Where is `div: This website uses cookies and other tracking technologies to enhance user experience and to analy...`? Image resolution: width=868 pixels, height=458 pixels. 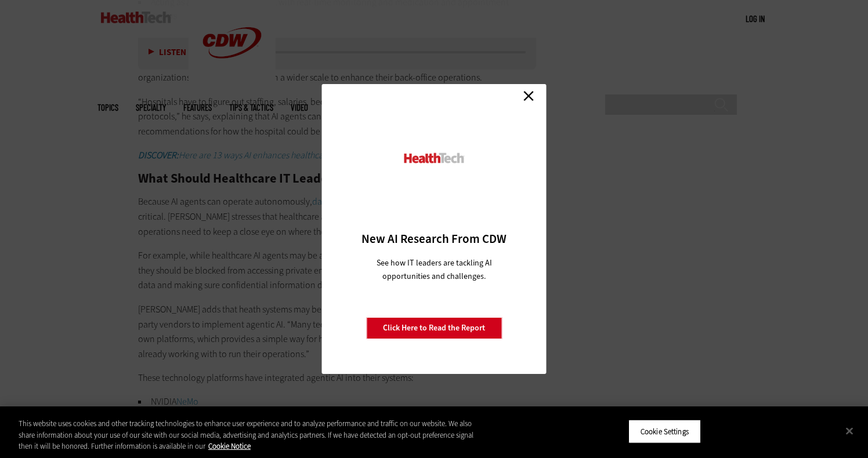 div: This website uses cookies and other tracking technologies to enhance user experience and to analy... is located at coordinates (247, 435).